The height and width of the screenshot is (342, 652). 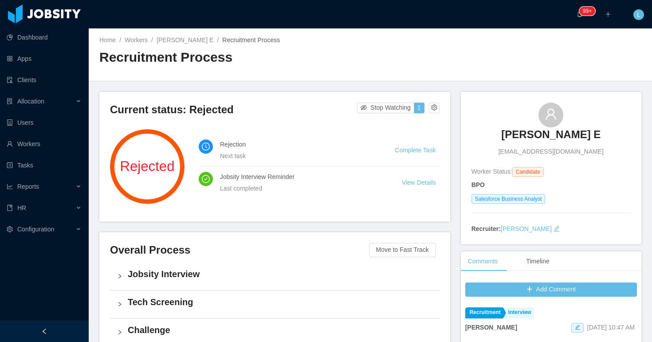 What do you see at coordinates (528, 172) in the screenshot?
I see `span: Candidate` at bounding box center [528, 172].